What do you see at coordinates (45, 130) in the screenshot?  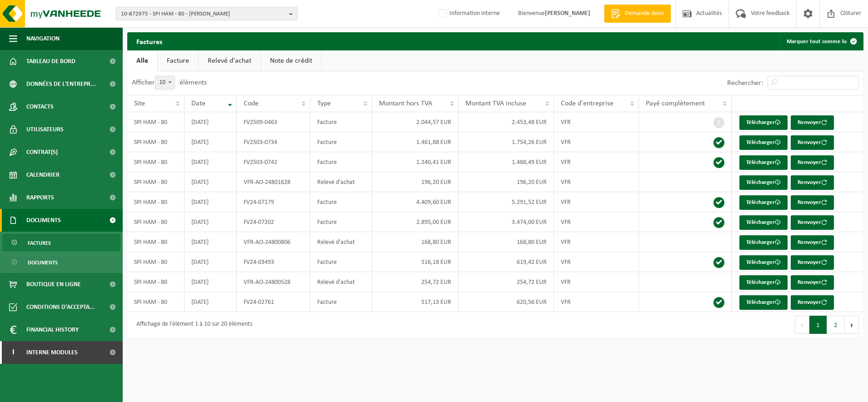 I see `span: Utilisateurs` at bounding box center [45, 130].